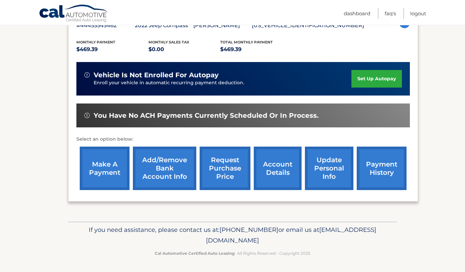 The height and width of the screenshot is (272, 465). I want to click on a: request purchase price, so click(225, 168).